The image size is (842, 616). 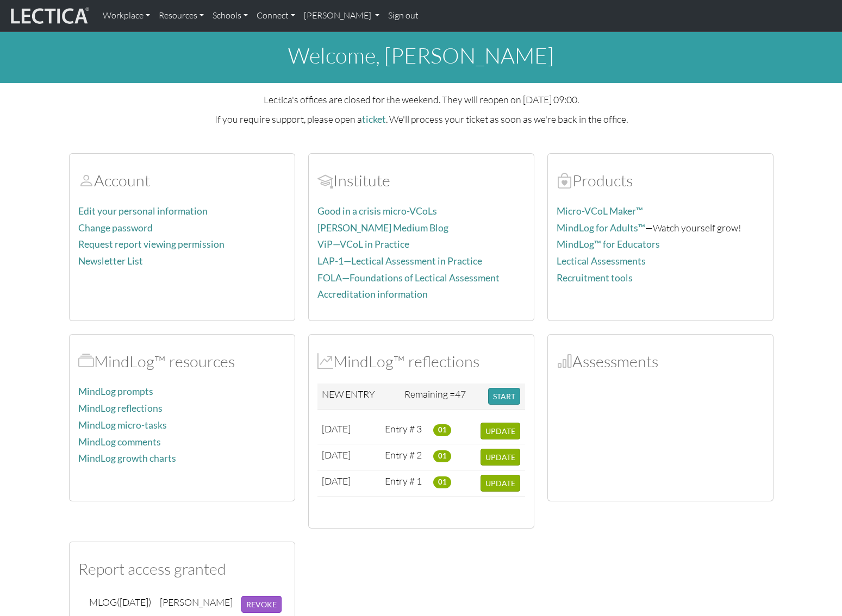 What do you see at coordinates (442, 397) in the screenshot?
I see `td: Remaining =` at bounding box center [442, 397].